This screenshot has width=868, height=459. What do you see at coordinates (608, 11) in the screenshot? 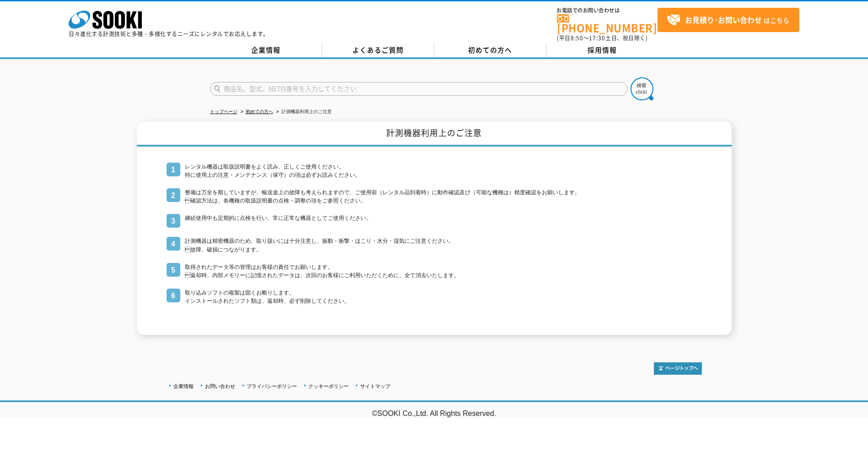
I see `span: お電話でのお問い合わせは` at bounding box center [608, 11].